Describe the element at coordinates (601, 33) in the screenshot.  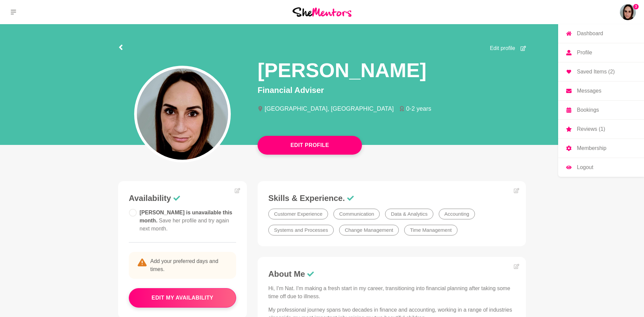
I see `a: Dashboard` at that location.